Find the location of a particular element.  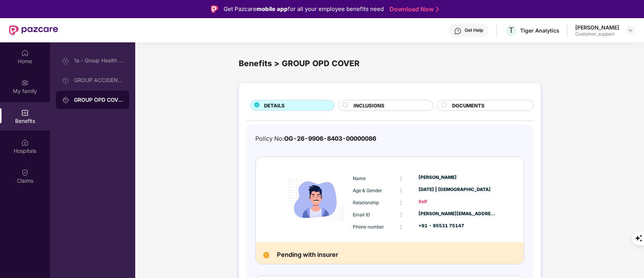

div: GROUP OPD COVER is located at coordinates (98, 100).